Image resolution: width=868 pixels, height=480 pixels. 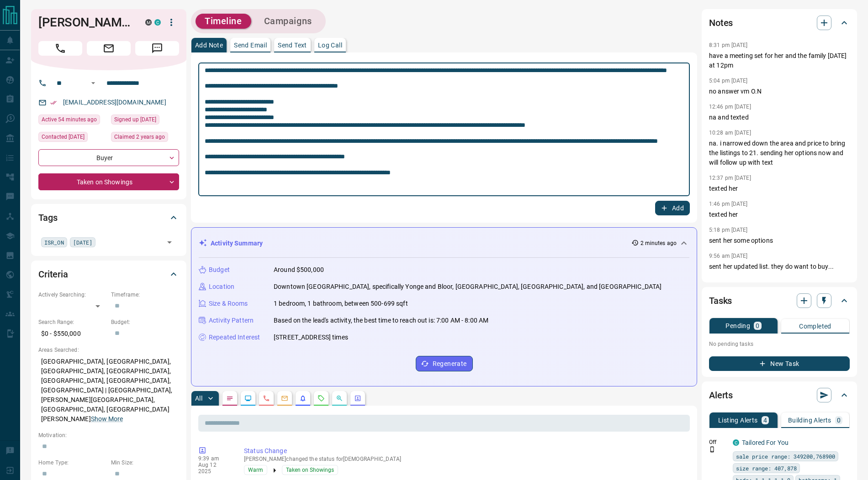 What do you see at coordinates (72, 295) in the screenshot?
I see `p: Actively Searching:` at bounding box center [72, 295].